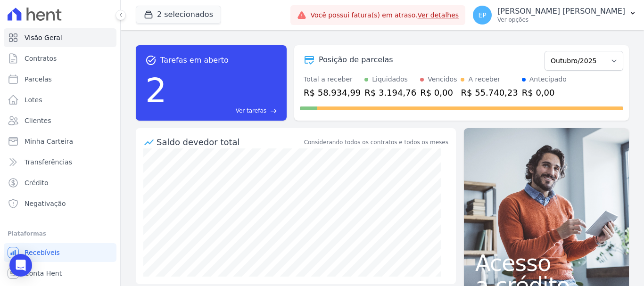  Describe the element at coordinates (438, 15) in the screenshot. I see `a: Ver detalhes` at that location.